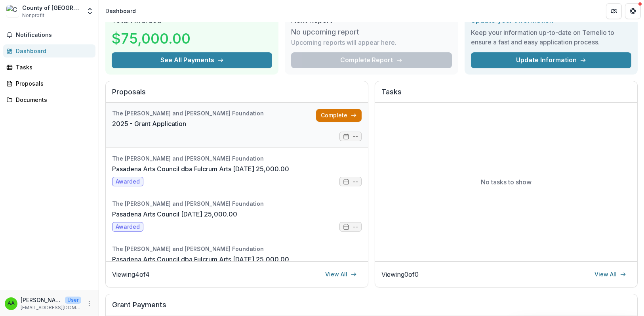  What do you see at coordinates (633, 11) in the screenshot?
I see `button: Get Help` at bounding box center [633, 11].